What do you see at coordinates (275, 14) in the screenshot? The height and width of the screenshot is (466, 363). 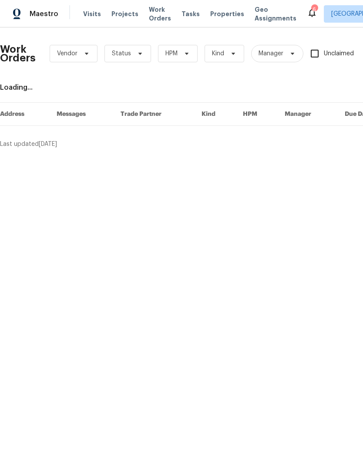 I see `span: Geo Assignments` at bounding box center [275, 14].